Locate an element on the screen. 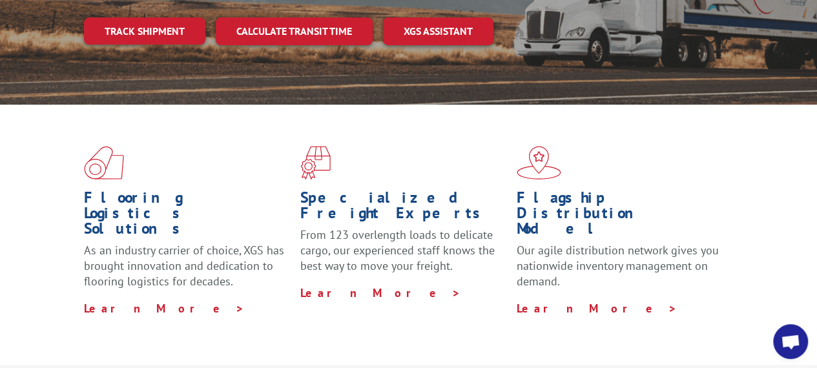 The image size is (817, 368). h1: Specialized Freight Experts is located at coordinates (404, 209).